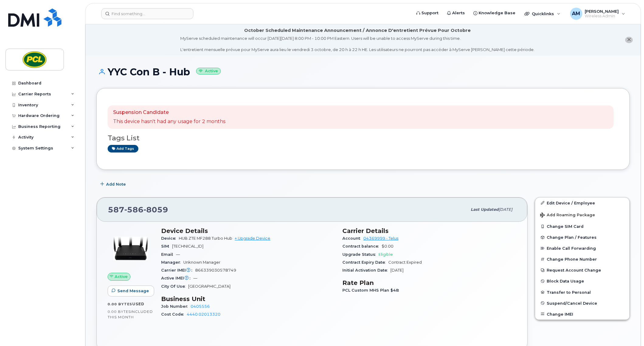 This screenshot has width=644, height=346. Describe the element at coordinates (582, 249) in the screenshot. I see `button: Enable Call Forwarding` at that location.